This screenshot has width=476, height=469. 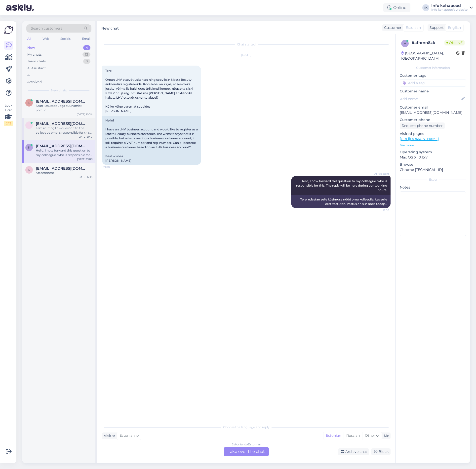 What do you see at coordinates (379, 174) in the screenshot?
I see `span: AI Assistant` at bounding box center [379, 174].